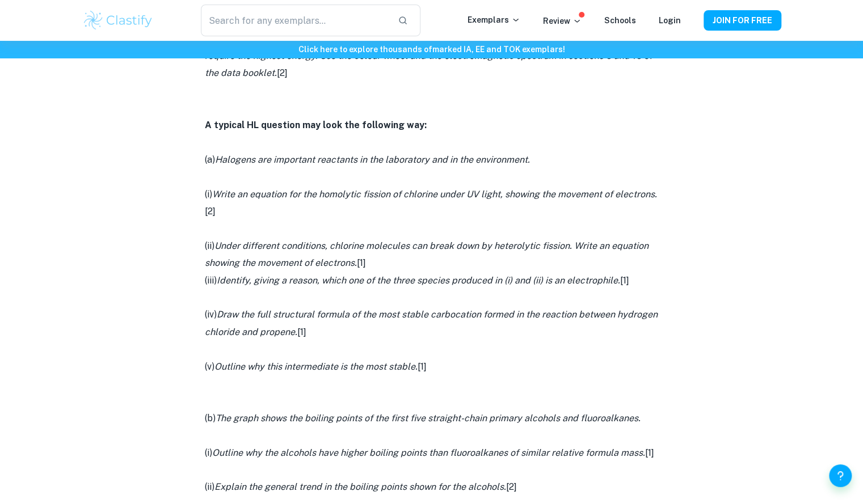 The height and width of the screenshot is (504, 863). I want to click on a: Clastify logo, so click(118, 20).